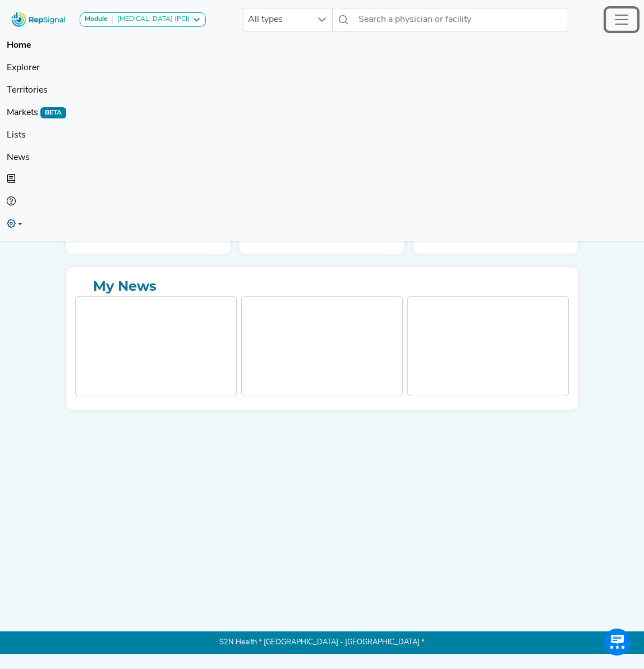 This screenshot has width=644, height=669. I want to click on input: Search a physician or facility, so click(461, 19).